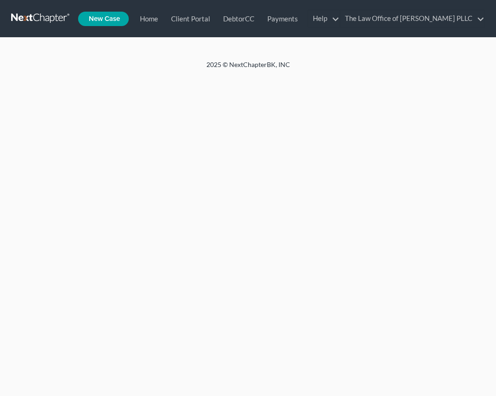  Describe the element at coordinates (189, 19) in the screenshot. I see `a: Client Portal` at that location.